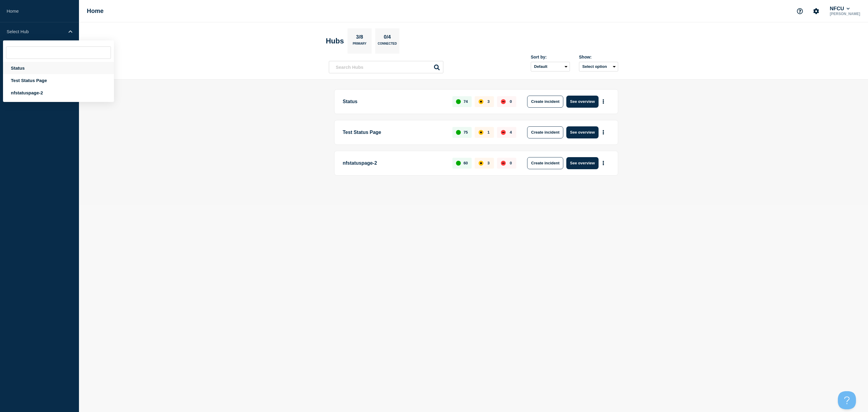 The width and height of the screenshot is (868, 412). Describe the element at coordinates (335, 41) in the screenshot. I see `h2: Hubs` at that location.